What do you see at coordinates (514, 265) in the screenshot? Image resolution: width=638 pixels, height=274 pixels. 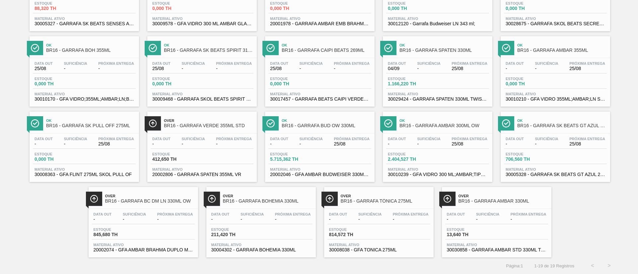 I see `span: Página : 1` at bounding box center [514, 265].